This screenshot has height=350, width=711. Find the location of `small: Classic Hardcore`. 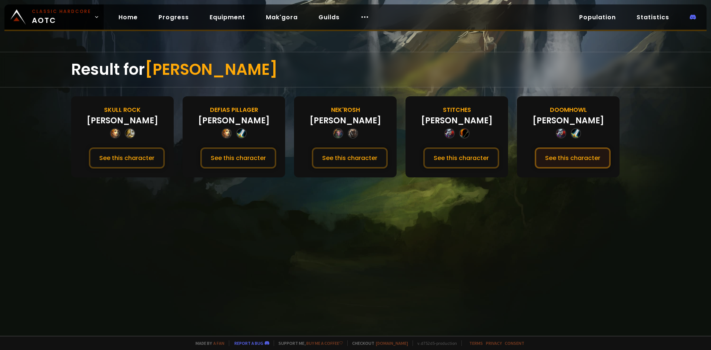

small: Classic Hardcore is located at coordinates (61, 11).